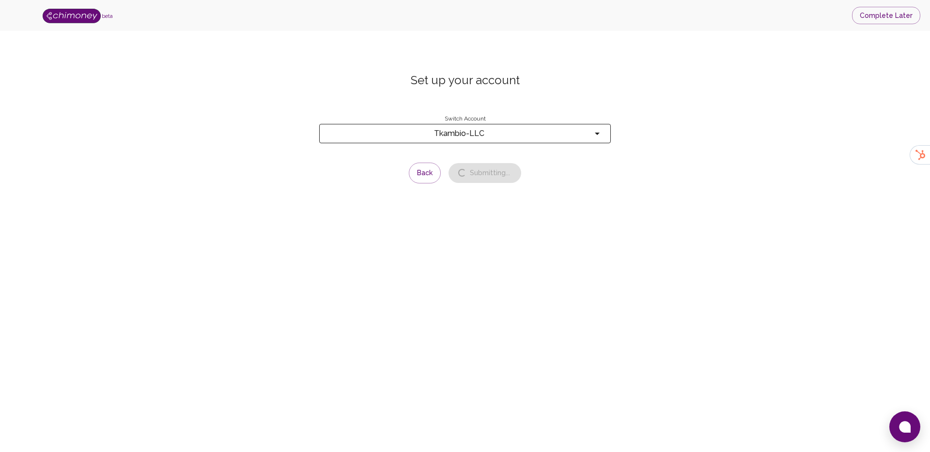 This screenshot has width=930, height=452. I want to click on img: Logo, so click(72, 16).